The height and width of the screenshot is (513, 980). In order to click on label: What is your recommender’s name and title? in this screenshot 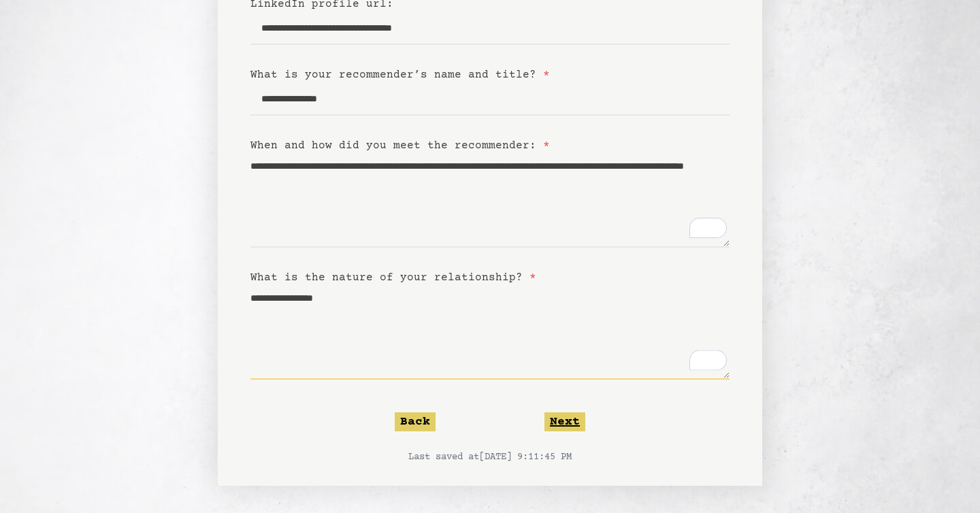, I will do `click(400, 75)`.